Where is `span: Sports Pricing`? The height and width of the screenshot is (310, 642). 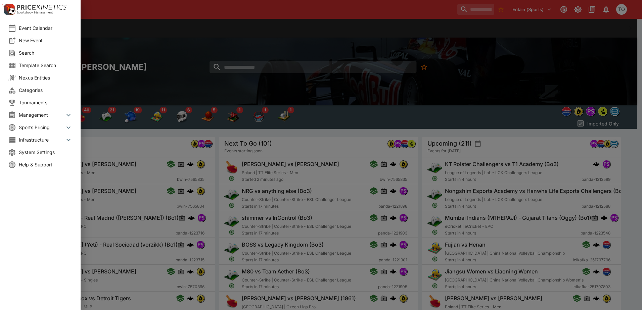 span: Sports Pricing is located at coordinates (42, 127).